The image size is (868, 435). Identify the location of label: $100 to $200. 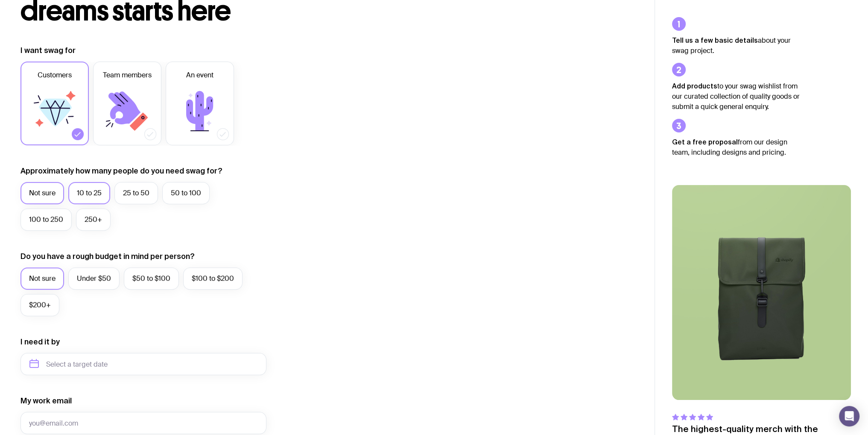
(213, 278).